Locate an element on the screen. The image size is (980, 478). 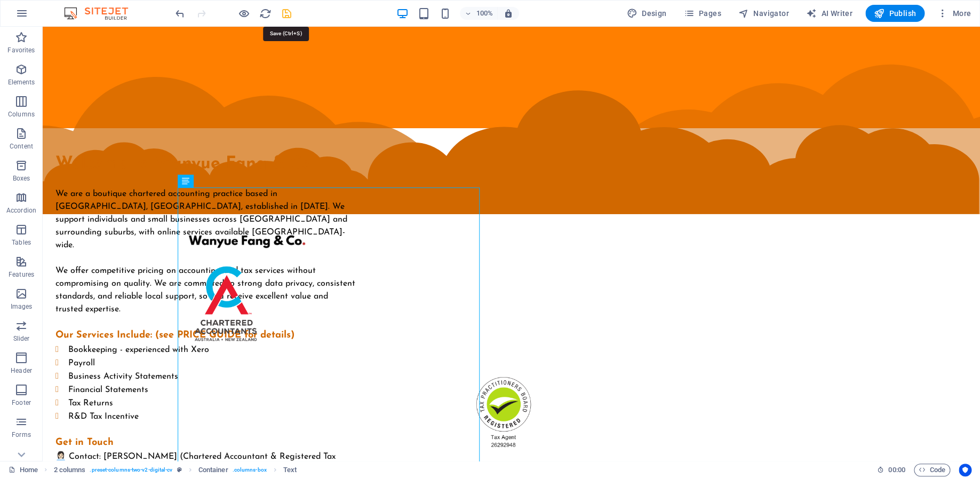
p: Tables is located at coordinates (22, 242).